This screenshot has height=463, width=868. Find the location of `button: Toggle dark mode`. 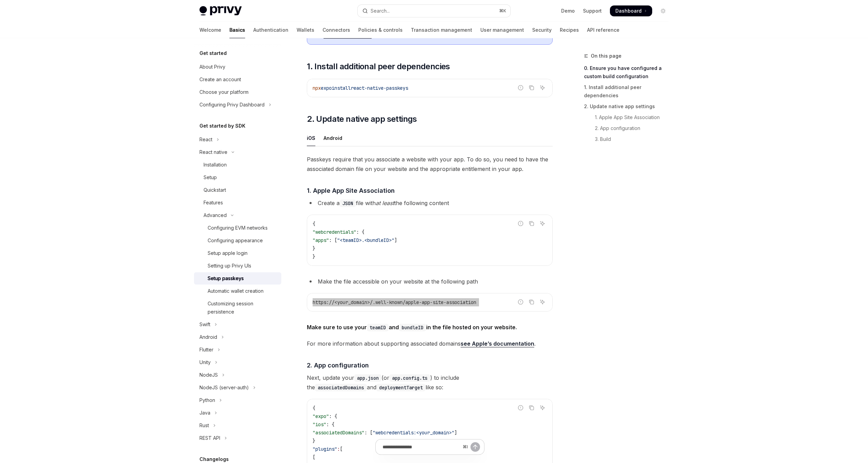

button: Toggle dark mode is located at coordinates (663, 11).